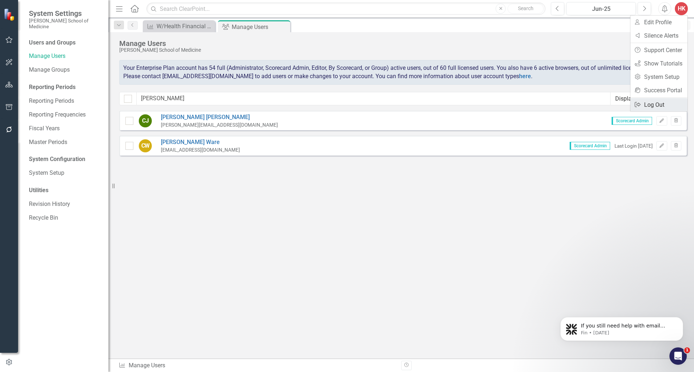 The height and width of the screenshot is (372, 694). What do you see at coordinates (601, 9) in the screenshot?
I see `div: Jun-25` at bounding box center [601, 9].